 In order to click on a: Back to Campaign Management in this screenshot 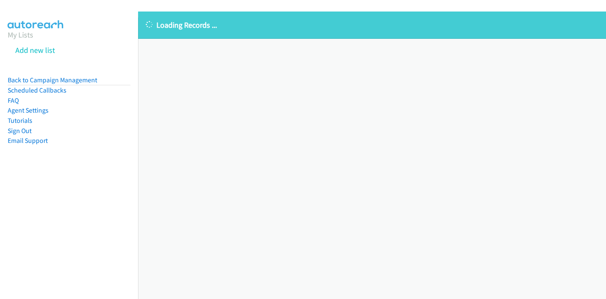, I will do `click(52, 80)`.